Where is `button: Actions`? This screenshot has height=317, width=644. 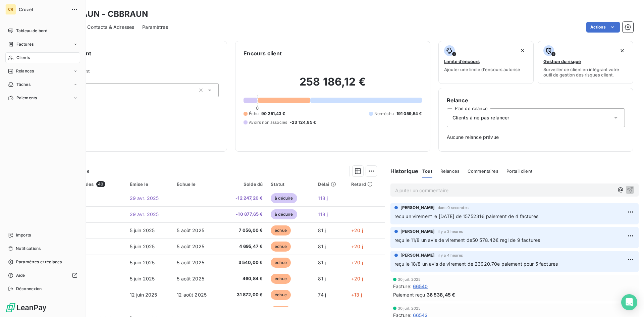 button: Actions is located at coordinates (603, 27).